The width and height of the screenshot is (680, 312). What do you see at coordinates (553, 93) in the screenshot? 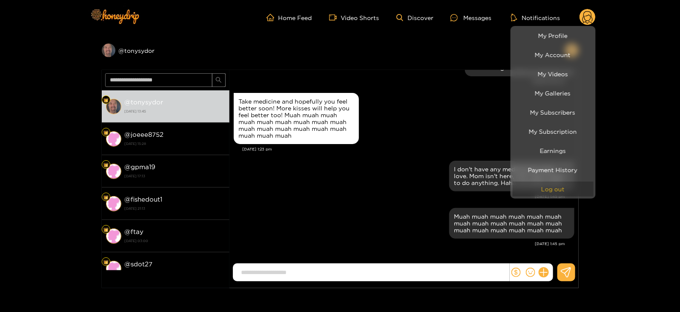
I see `a: My Galleries` at bounding box center [553, 93].